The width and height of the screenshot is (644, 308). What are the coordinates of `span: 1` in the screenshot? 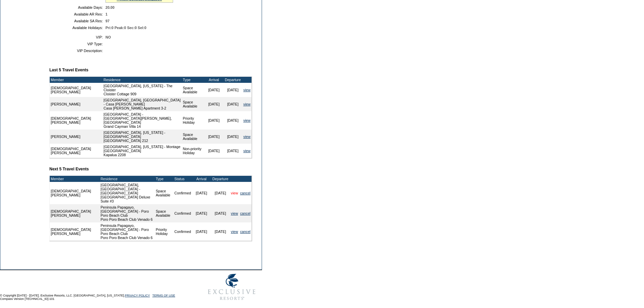 It's located at (106, 14).